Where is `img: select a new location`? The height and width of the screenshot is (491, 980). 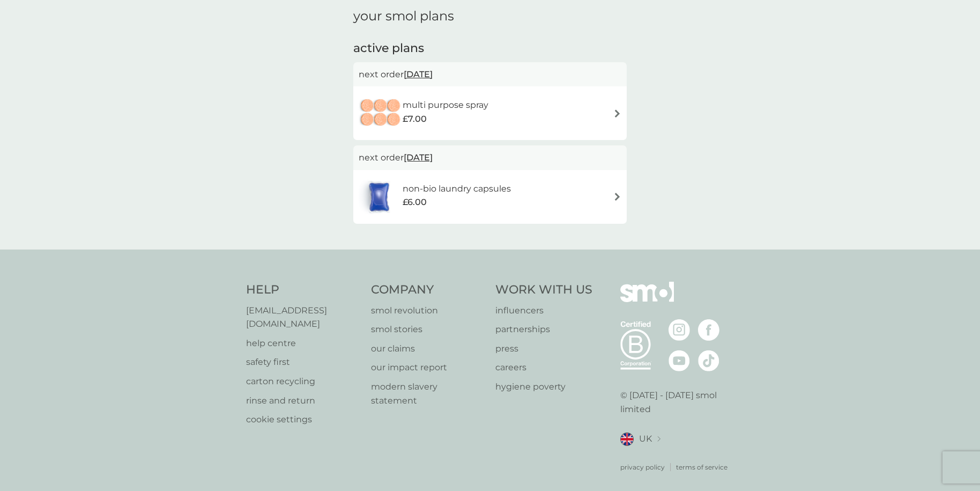
img: select a new location is located at coordinates (659, 439).